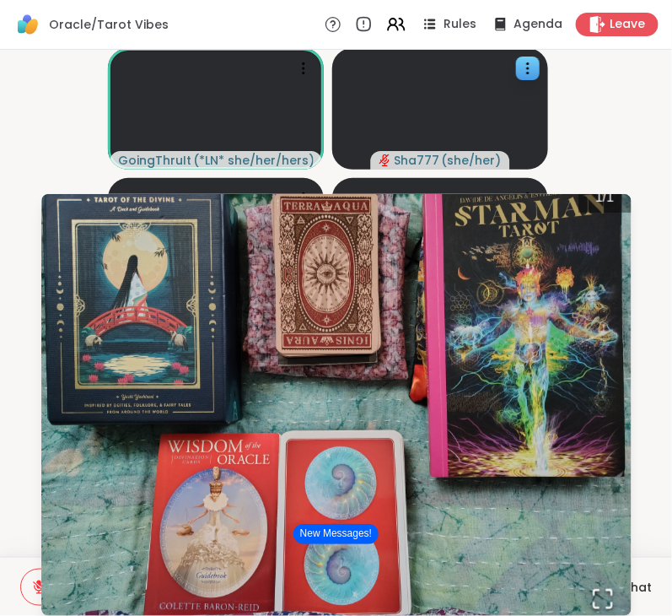  What do you see at coordinates (460, 25) in the screenshot?
I see `span: Rules` at bounding box center [460, 25].